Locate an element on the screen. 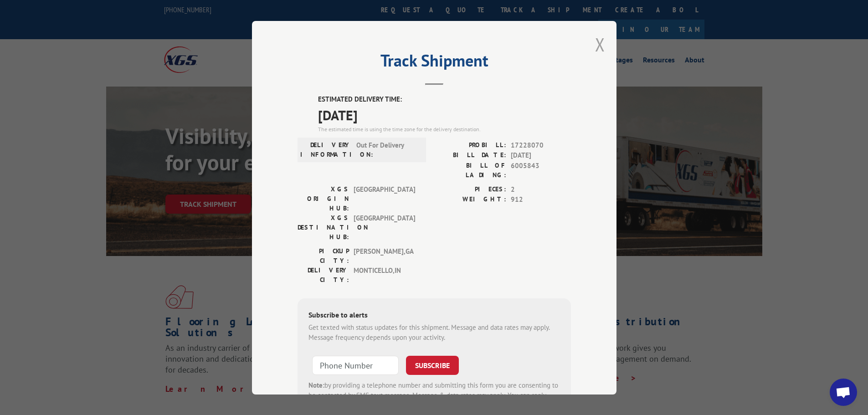 The width and height of the screenshot is (868, 415). strong: Note: is located at coordinates (316, 384).